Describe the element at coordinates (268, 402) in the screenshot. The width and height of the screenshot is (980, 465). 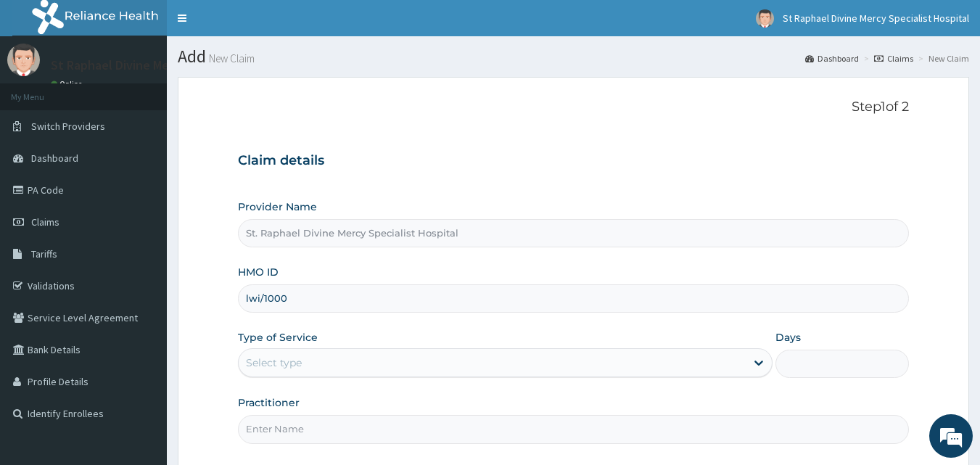
I see `label: Practitioner` at that location.